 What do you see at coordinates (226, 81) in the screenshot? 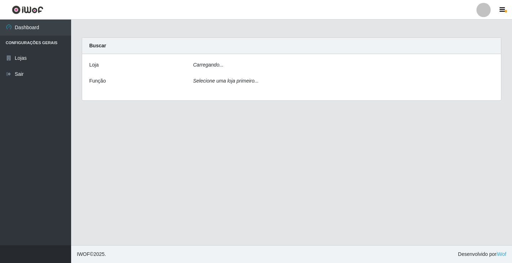
I see `i: Selecione uma loja primeiro...` at bounding box center [226, 81].